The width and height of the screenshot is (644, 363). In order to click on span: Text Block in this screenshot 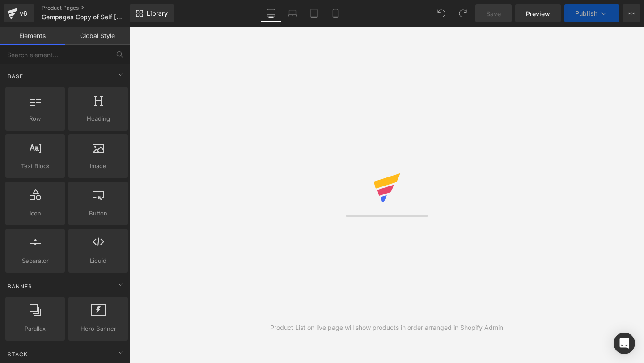, I will do `click(35, 166)`.